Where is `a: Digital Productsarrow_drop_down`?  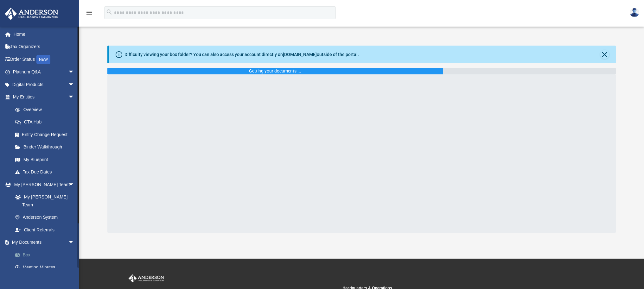
a: Digital Productsarrow_drop_down is located at coordinates (44, 84).